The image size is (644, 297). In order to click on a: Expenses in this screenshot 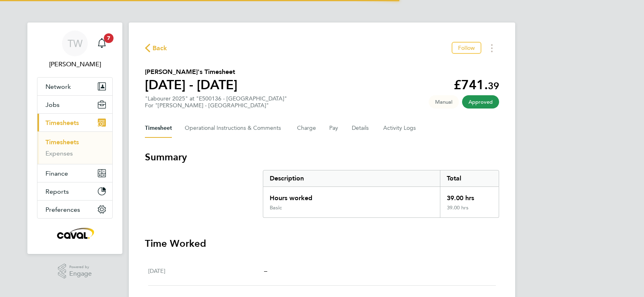, I will do `click(59, 153)`.